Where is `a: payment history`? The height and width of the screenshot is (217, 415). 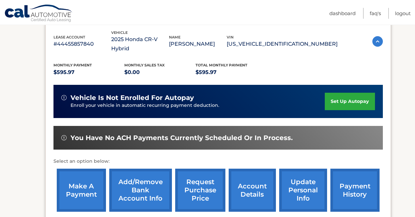
a: payment history is located at coordinates (355, 190).